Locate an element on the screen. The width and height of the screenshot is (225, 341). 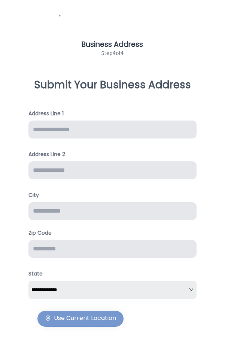
h2: Business Address is located at coordinates (112, 45).